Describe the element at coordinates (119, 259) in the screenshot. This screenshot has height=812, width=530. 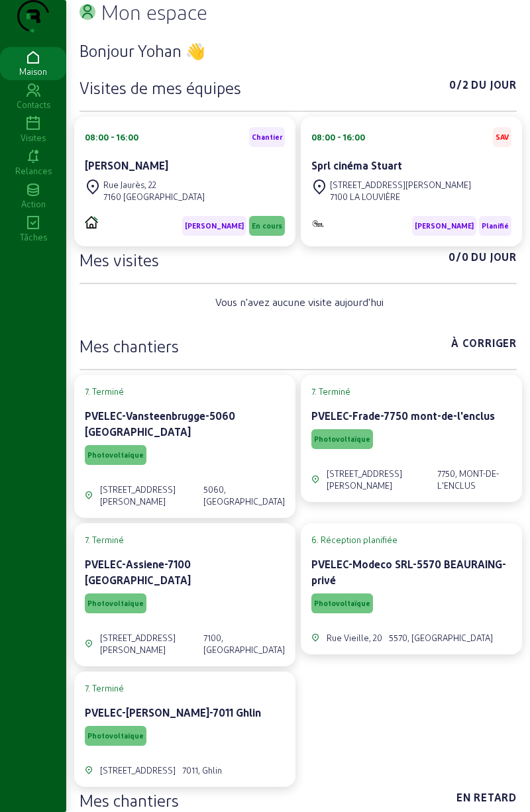
I see `font: Mes visites` at that location.